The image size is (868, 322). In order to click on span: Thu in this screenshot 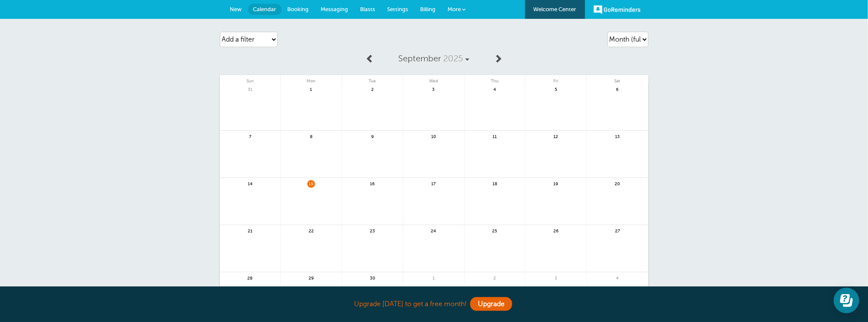, I will do `click(495, 79)`.